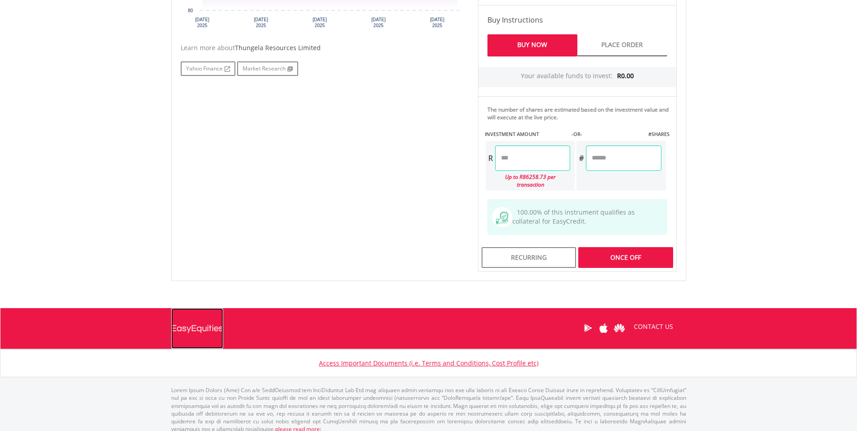 This screenshot has height=431, width=857. Describe the element at coordinates (626, 75) in the screenshot. I see `span: R0.00` at that location.